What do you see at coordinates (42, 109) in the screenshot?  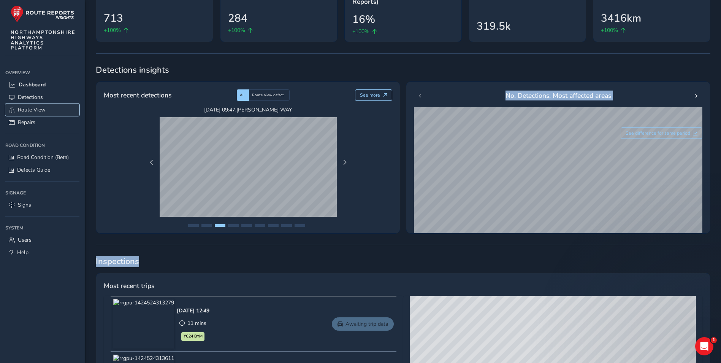 I see `a: Route View` at bounding box center [42, 109].